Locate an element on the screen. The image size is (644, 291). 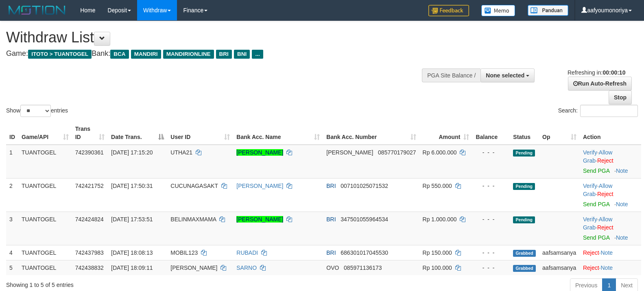
strong: 00:00:10 is located at coordinates (614, 72).